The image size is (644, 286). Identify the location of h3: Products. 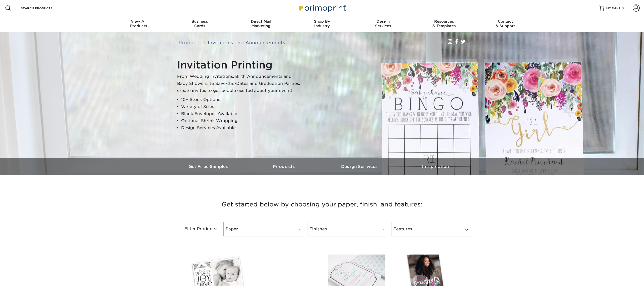
(284, 166).